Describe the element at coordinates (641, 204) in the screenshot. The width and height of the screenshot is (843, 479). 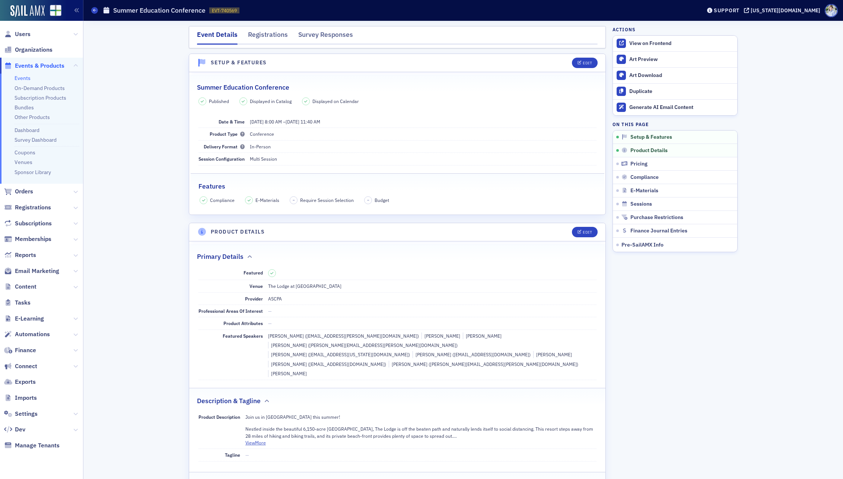
I see `span: Sessions` at that location.